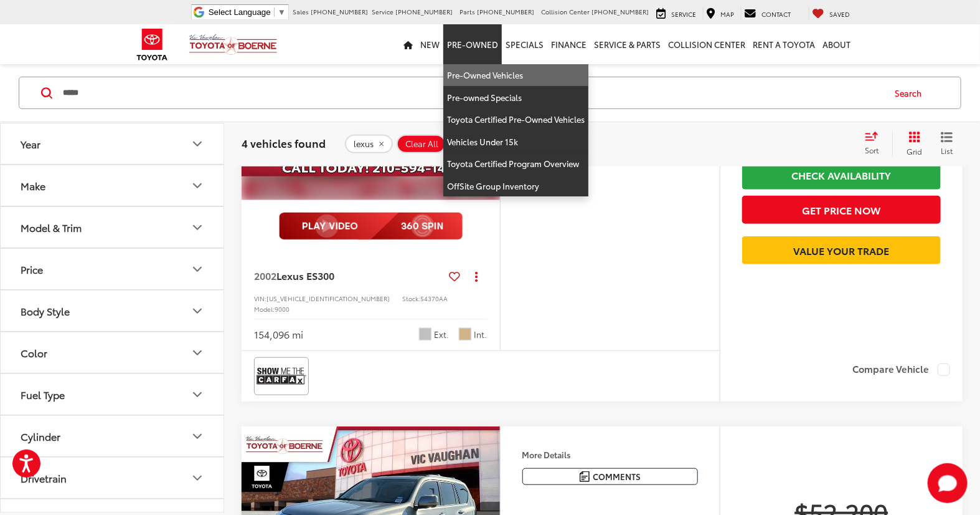 The height and width of the screenshot is (515, 980). Describe the element at coordinates (516, 98) in the screenshot. I see `a: Pre-owned Specials` at that location.